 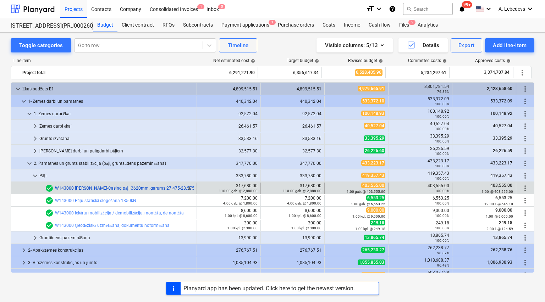 I want to click on div: 4- Aizpildošās konstrukcijas, so click(x=111, y=275).